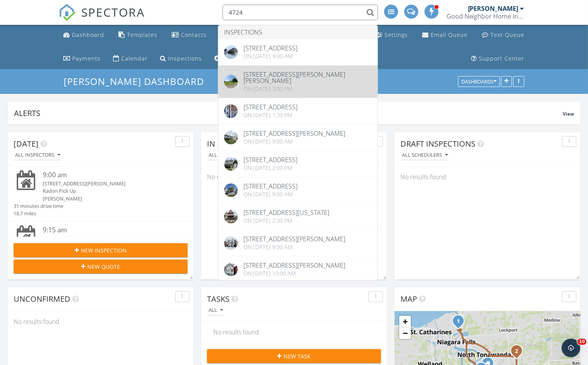 Image resolution: width=588 pixels, height=365 pixels. I want to click on button: All, so click(216, 310).